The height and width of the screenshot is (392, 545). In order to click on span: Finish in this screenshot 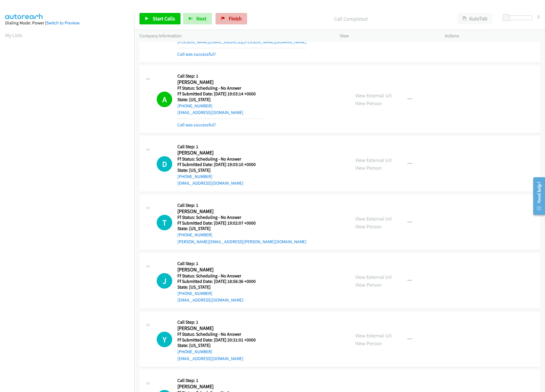, I will do `click(235, 18)`.